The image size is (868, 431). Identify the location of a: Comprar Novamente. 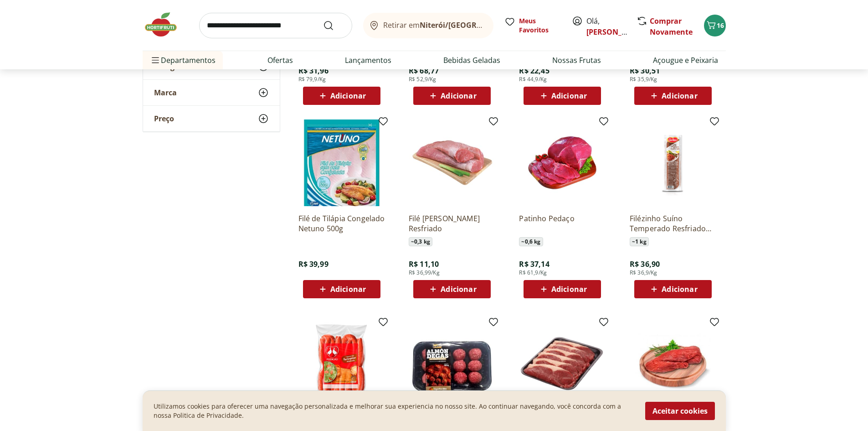
(671, 26).